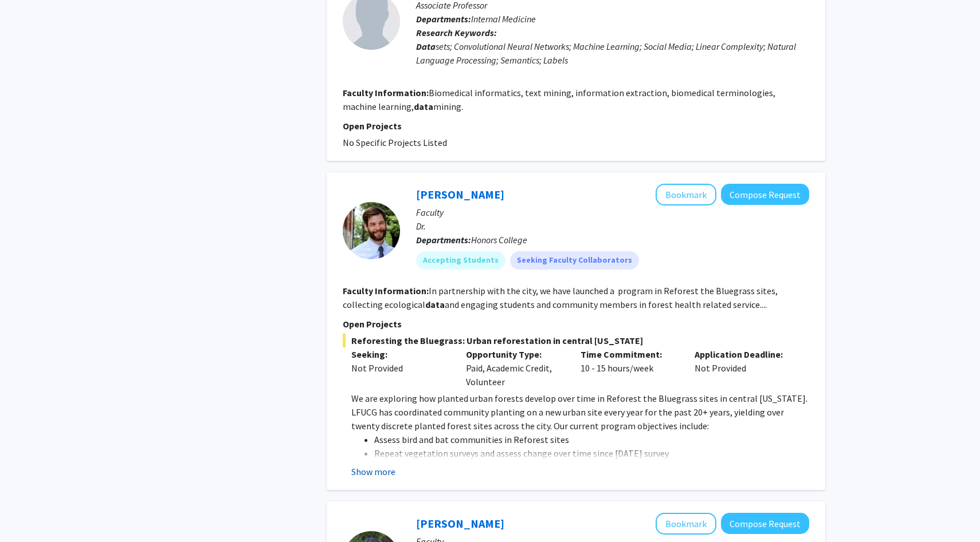 The height and width of the screenshot is (542, 980). Describe the element at coordinates (765, 194) in the screenshot. I see `button: Compose Request to Kenton Sena` at that location.